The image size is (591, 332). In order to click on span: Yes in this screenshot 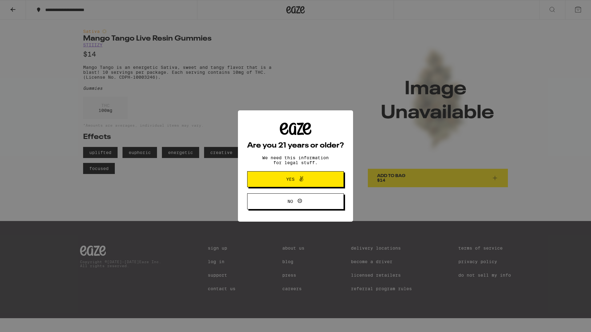, I will do `click(290, 179)`.